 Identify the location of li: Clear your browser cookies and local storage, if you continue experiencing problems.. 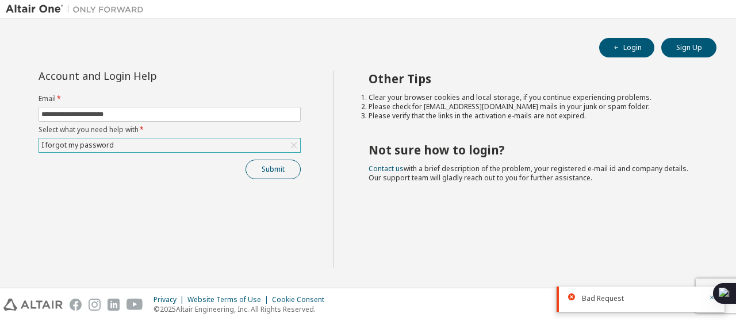
(532, 98).